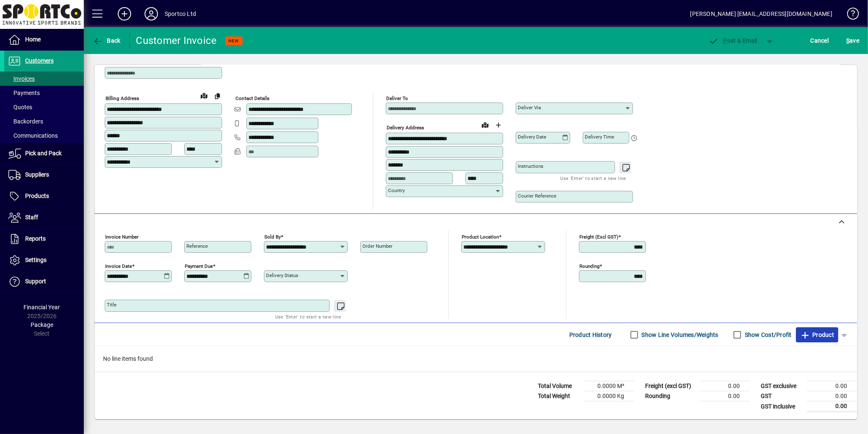 Image resolution: width=868 pixels, height=434 pixels. I want to click on a: Knowledge Base, so click(849, 15).